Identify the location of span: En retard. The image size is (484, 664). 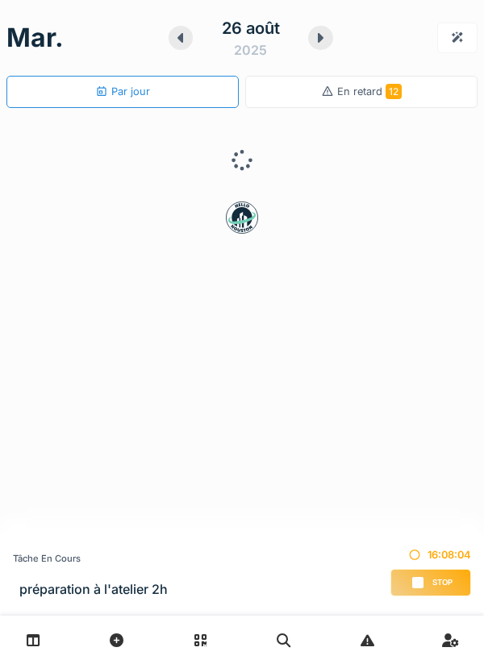
(369, 91).